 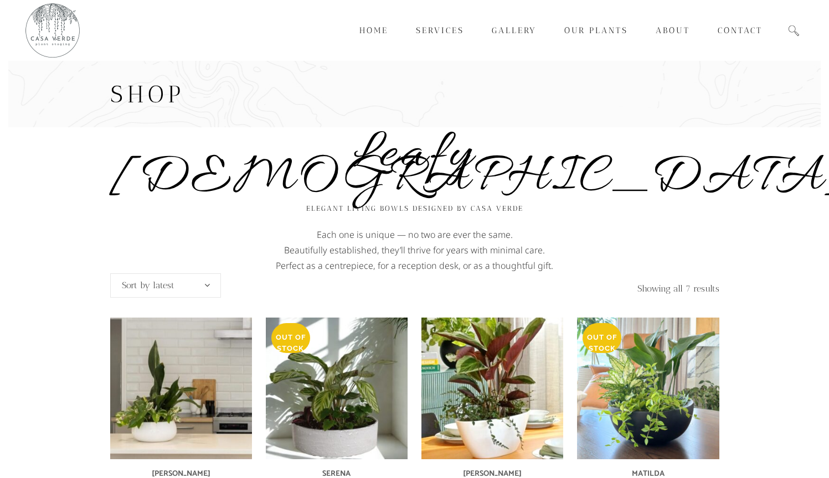 What do you see at coordinates (492, 389) in the screenshot?
I see `a: PRISCILLA` at bounding box center [492, 389].